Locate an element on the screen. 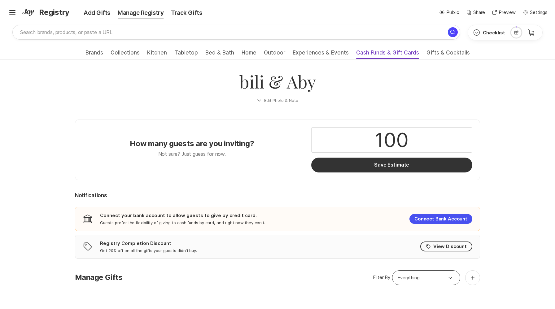  a: Outdoor is located at coordinates (275, 55).